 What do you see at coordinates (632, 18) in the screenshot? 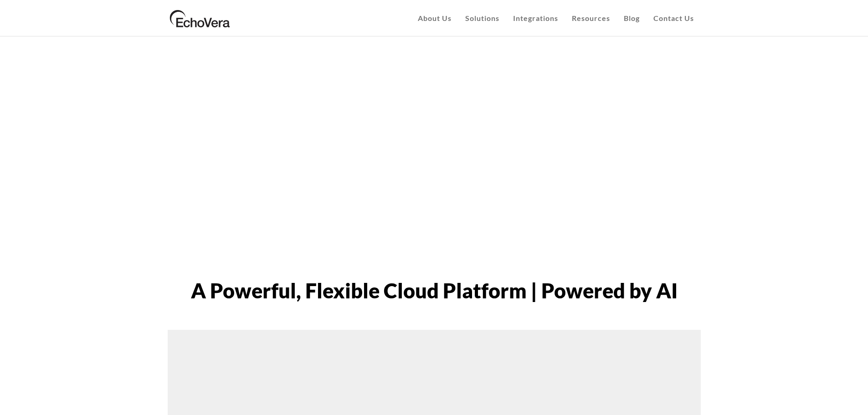
I see `span: Blog` at bounding box center [632, 18].